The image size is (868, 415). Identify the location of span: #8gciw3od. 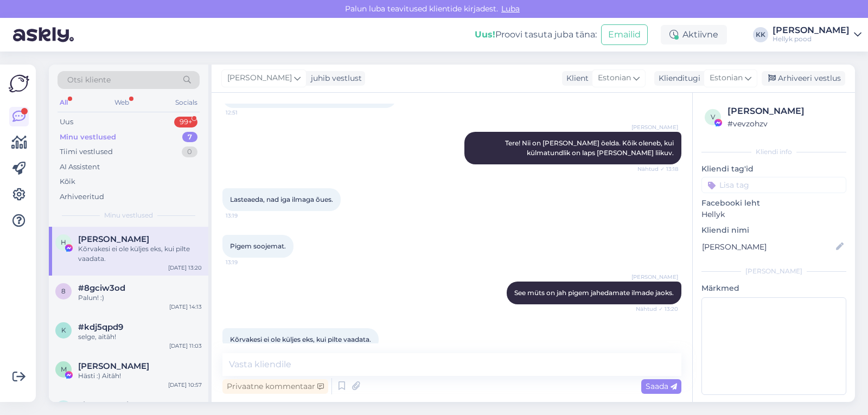
(101, 288).